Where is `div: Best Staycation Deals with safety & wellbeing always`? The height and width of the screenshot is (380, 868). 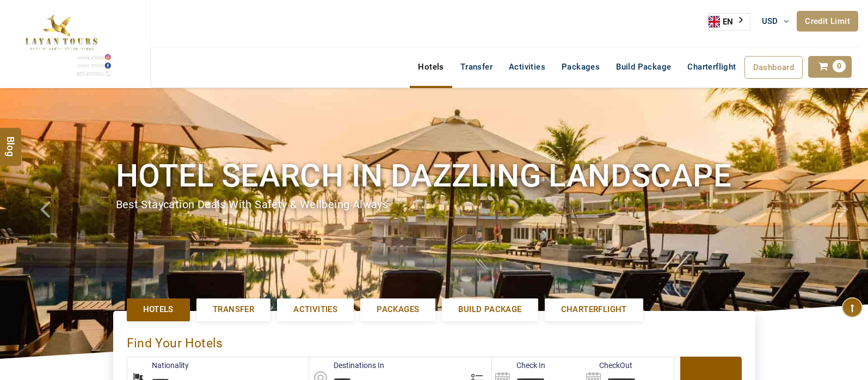
div: Best Staycation Deals with safety & wellbeing always is located at coordinates (434, 205).